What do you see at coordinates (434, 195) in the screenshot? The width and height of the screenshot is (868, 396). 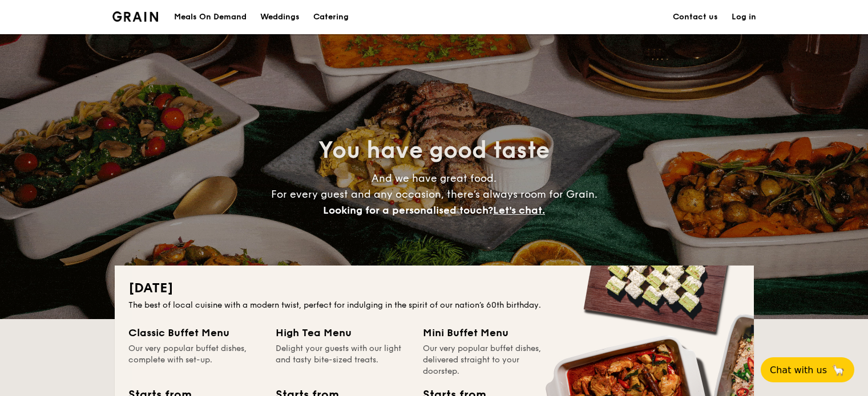 I see `span: And we have great food. For every guest and any occasion, there’s always room for Grain.` at bounding box center [434, 195].